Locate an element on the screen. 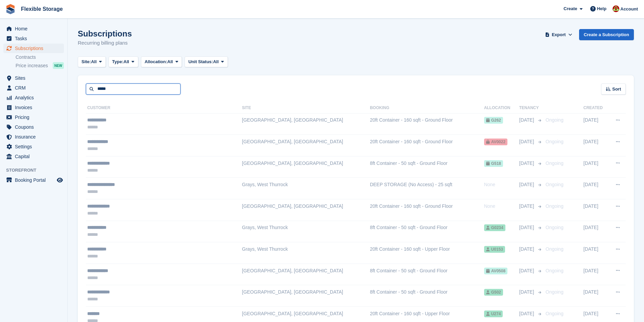  p: Recurring billing plans is located at coordinates (105, 43).